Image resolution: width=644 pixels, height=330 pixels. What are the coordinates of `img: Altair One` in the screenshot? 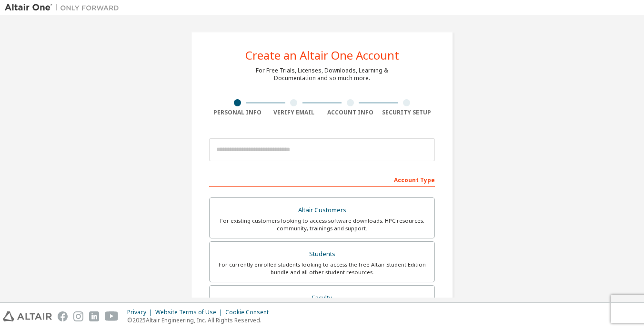 It's located at (64, 8).